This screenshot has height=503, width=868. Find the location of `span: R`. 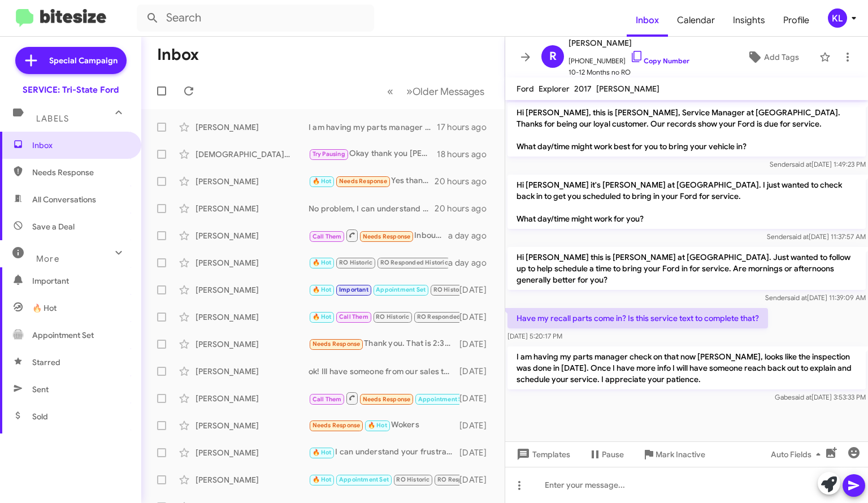

span: R is located at coordinates (552, 57).